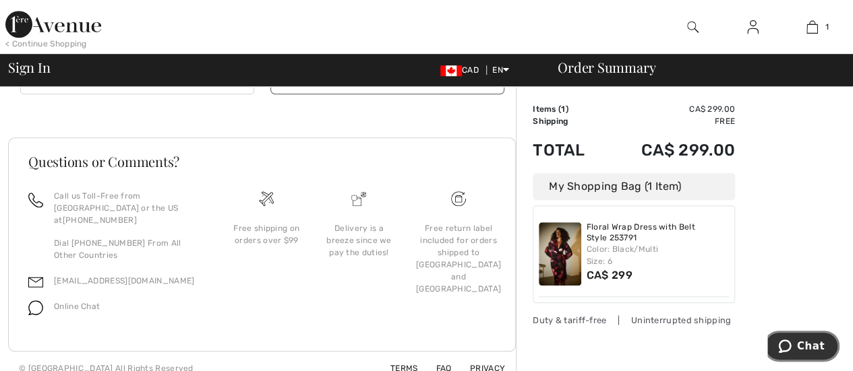 Image resolution: width=853 pixels, height=371 pixels. What do you see at coordinates (658, 255) in the screenshot?
I see `div: Color: Black/Multi Size: 6` at bounding box center [658, 255].